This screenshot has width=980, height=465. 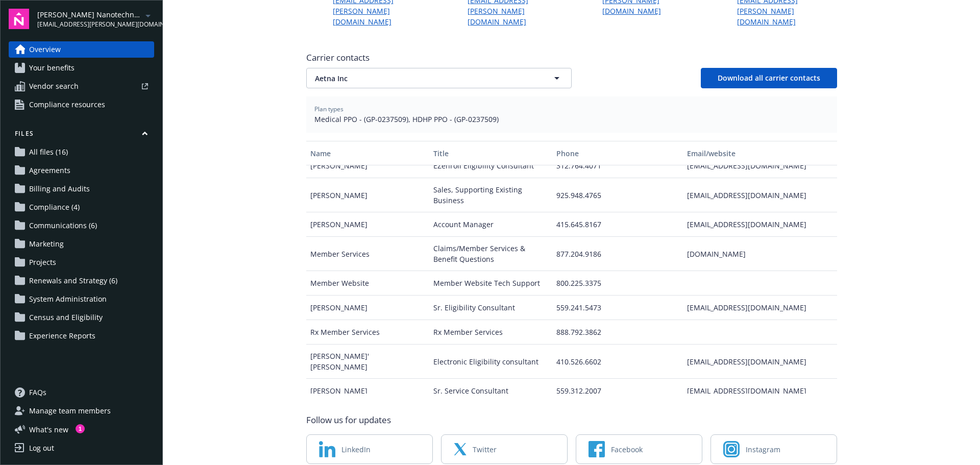 I want to click on button: Phone, so click(x=617, y=153).